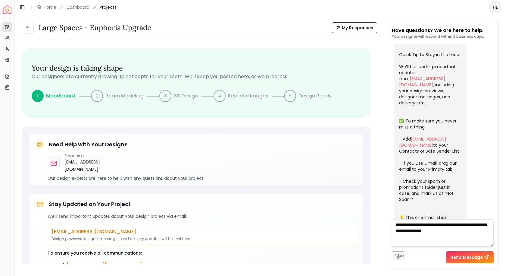 This screenshot has width=506, height=276. I want to click on div: 4, so click(220, 96).